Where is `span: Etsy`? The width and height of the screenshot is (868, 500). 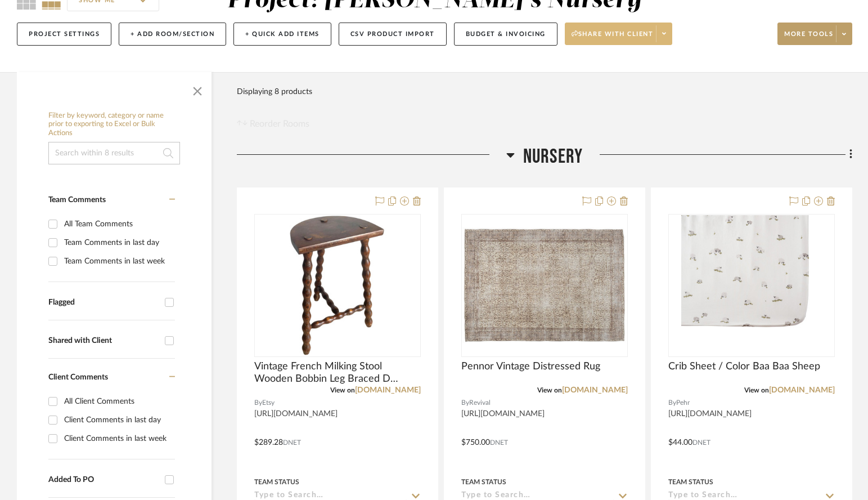
span: Etsy is located at coordinates (268, 402).